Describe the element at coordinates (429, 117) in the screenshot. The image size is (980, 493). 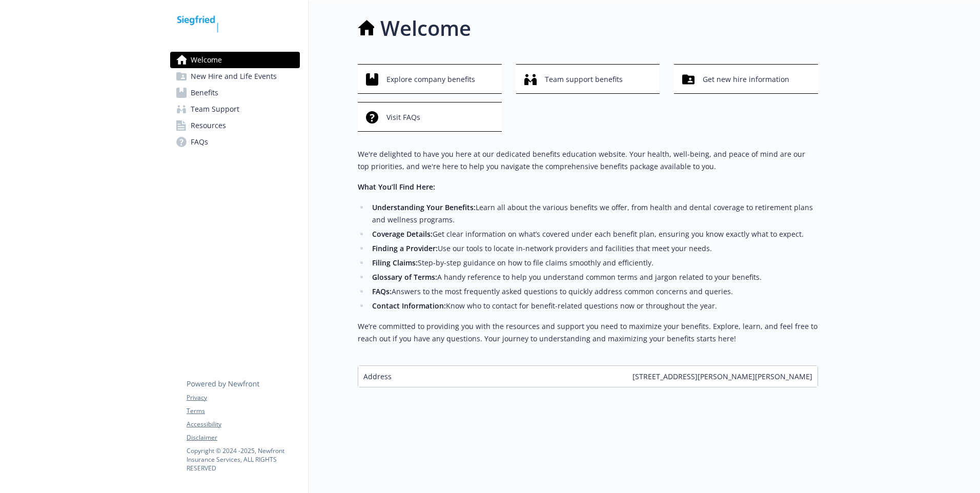
I see `button: Visit FAQs` at that location.